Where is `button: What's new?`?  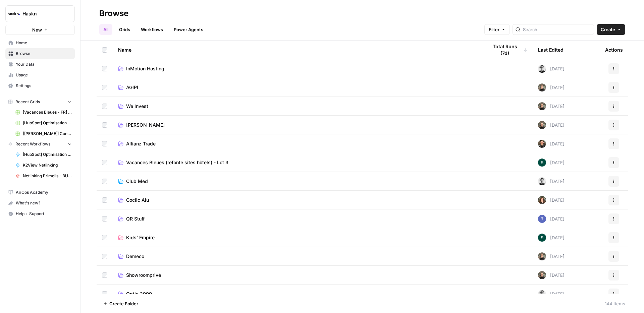
button: What's new? is located at coordinates (40, 203).